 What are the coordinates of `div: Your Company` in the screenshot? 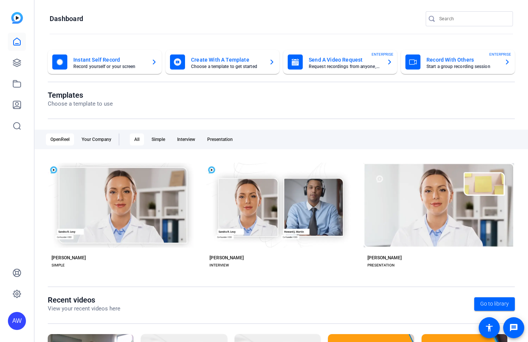 It's located at (96, 140).